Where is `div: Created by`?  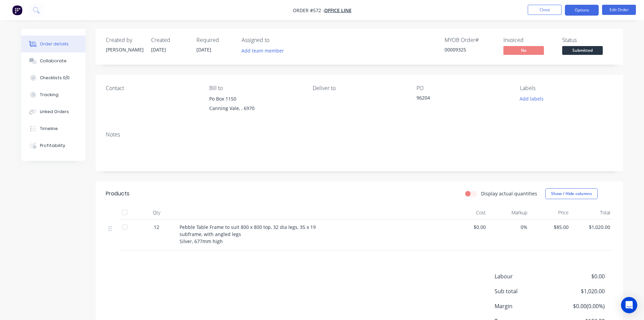
div: Created by is located at coordinates (124, 40).